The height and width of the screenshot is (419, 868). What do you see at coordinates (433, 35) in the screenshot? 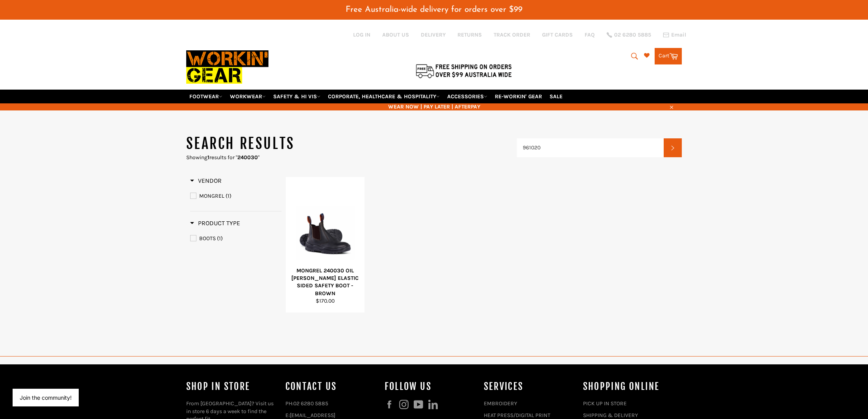
I see `a: DELIVERY` at bounding box center [433, 35].